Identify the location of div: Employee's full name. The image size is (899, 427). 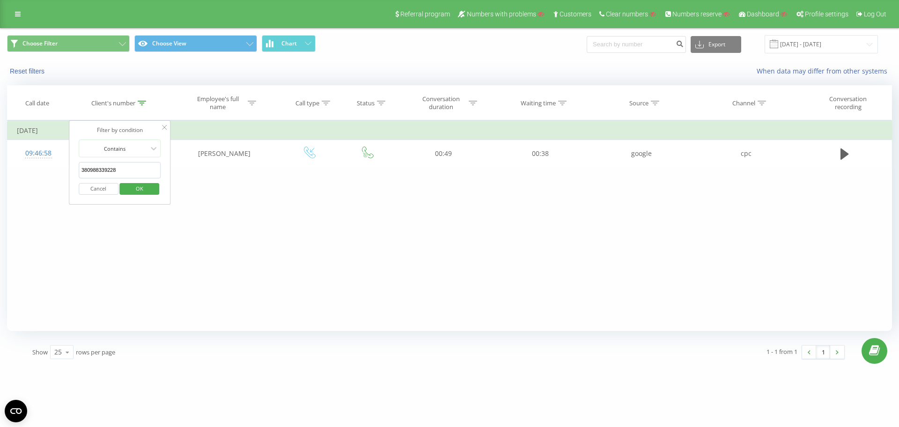
(218, 103).